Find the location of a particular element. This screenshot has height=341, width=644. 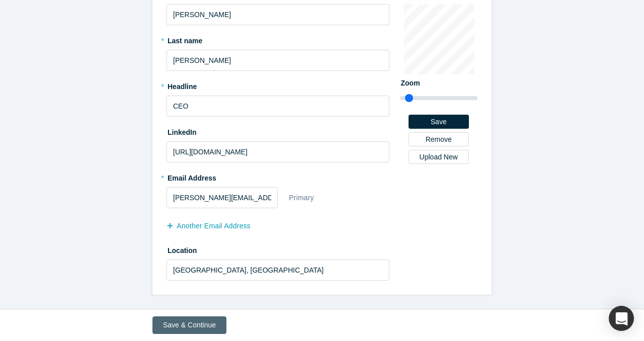

button: Remove is located at coordinates (439, 140).